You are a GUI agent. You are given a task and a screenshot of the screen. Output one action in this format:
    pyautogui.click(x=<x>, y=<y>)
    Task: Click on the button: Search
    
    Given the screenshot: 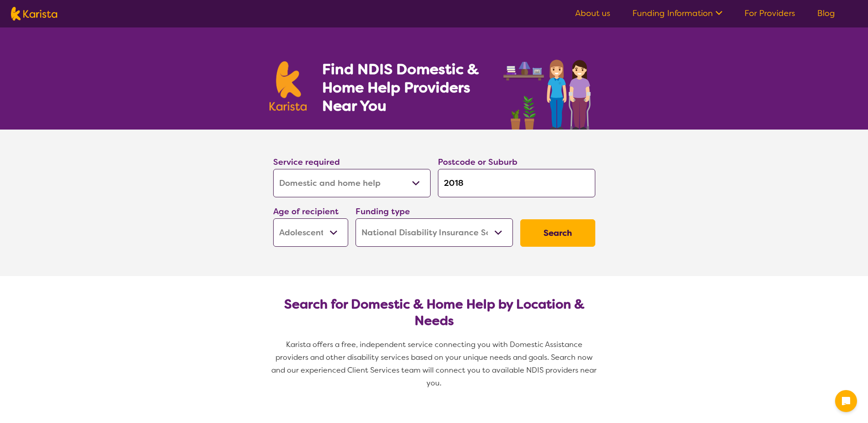 What is the action you would take?
    pyautogui.click(x=558, y=233)
    